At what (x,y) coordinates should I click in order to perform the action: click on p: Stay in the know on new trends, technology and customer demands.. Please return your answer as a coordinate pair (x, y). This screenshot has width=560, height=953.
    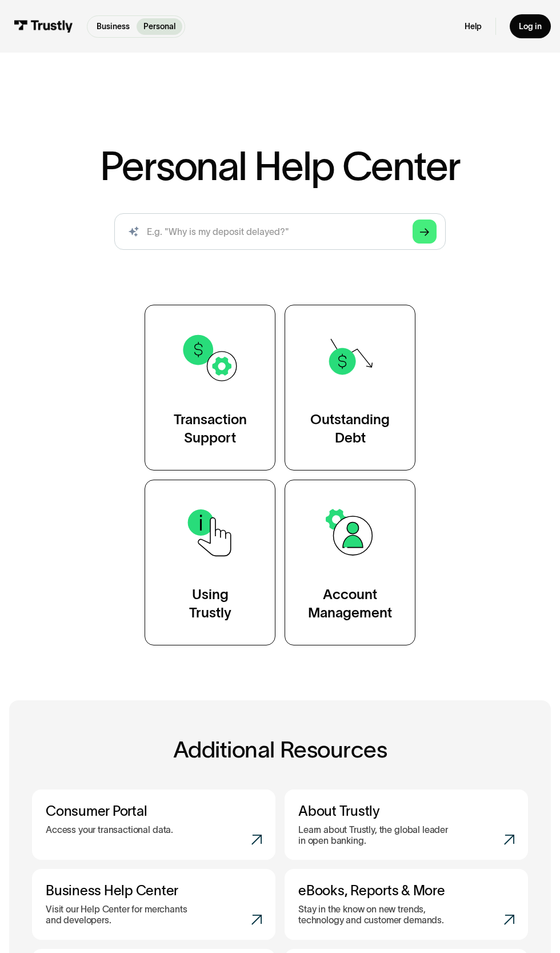
    Looking at the image, I should click on (375, 915).